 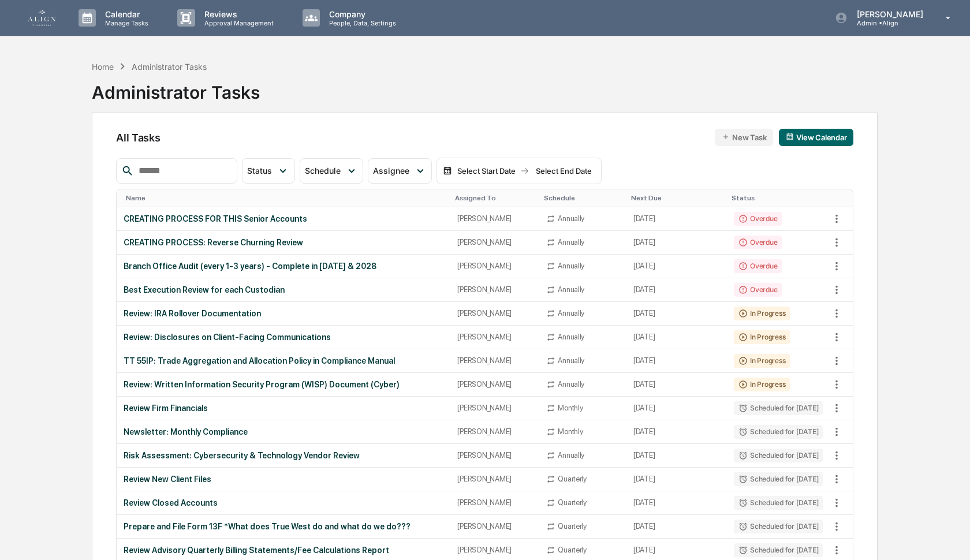 What do you see at coordinates (138, 137) in the screenshot?
I see `span: All Tasks` at bounding box center [138, 137].